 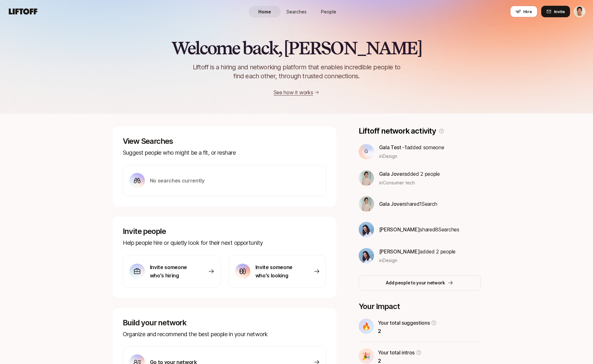 I want to click on a: See how it works, so click(x=293, y=92).